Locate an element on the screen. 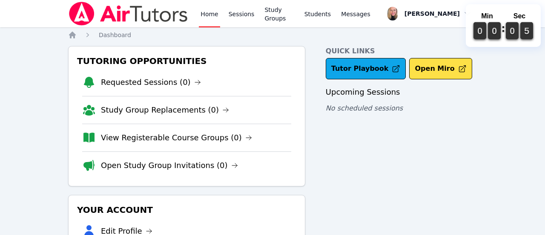 The image size is (545, 235). span: Messages is located at coordinates (356, 14).